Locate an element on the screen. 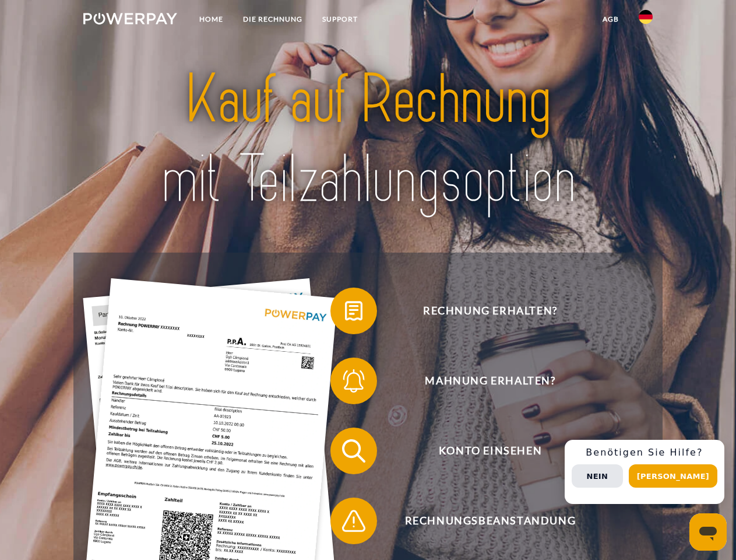 Image resolution: width=736 pixels, height=560 pixels. span: Mahnung erhalten? is located at coordinates (490, 381).